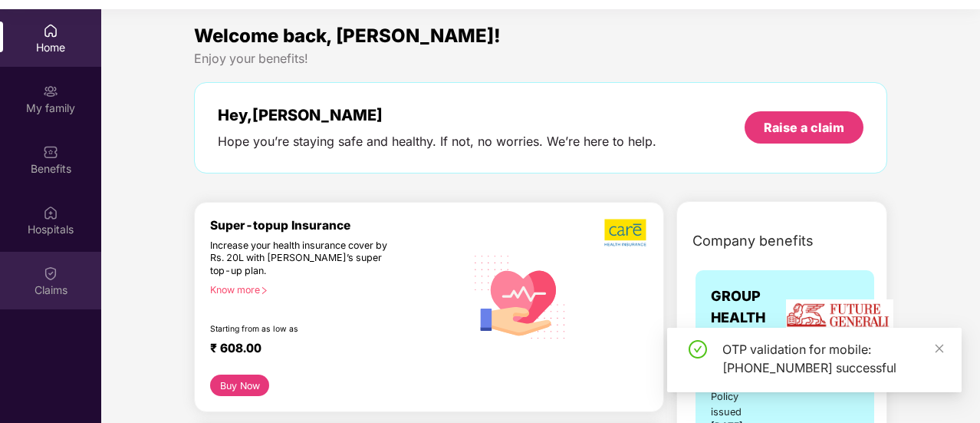 The width and height of the screenshot is (980, 423). I want to click on img: svg+xml;base64,PHN2ZyBpZD0iQ2xhaW0iIHhtbG5zPSJodHRwOi8vd3d3LnczLm9yZy8yMDAwL3N2ZyIgd2lkdGg9IjIwIi..., so click(51, 274).